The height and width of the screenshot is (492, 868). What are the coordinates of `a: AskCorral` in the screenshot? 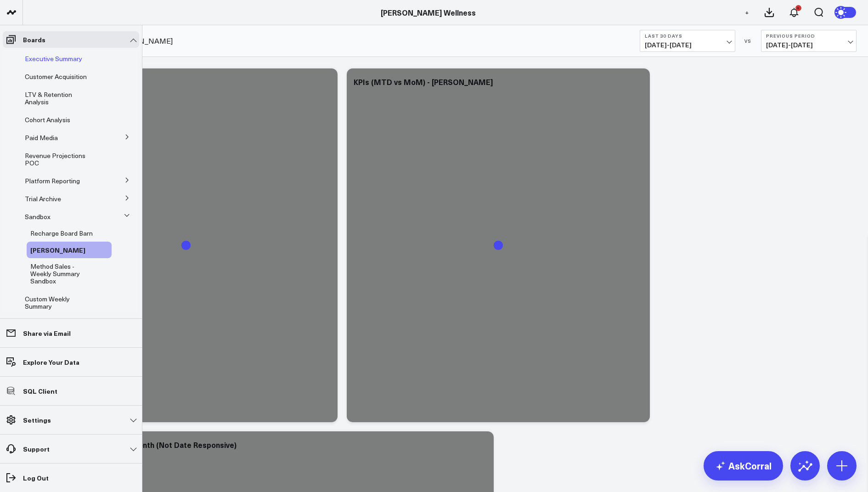 It's located at (743, 466).